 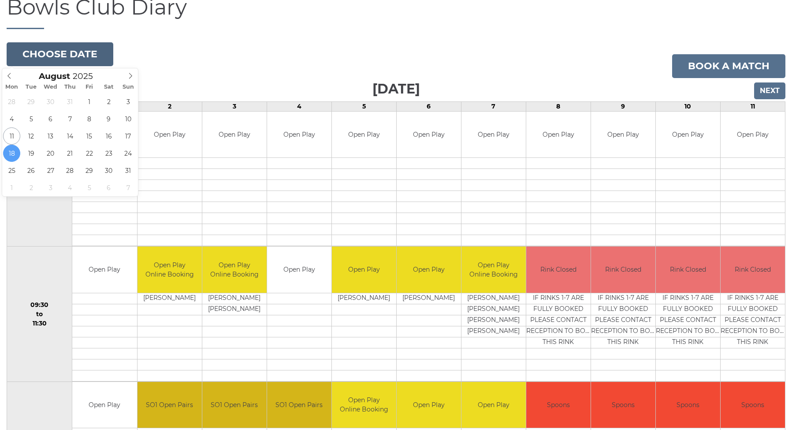 I want to click on span: August 27, 2025, so click(x=50, y=170).